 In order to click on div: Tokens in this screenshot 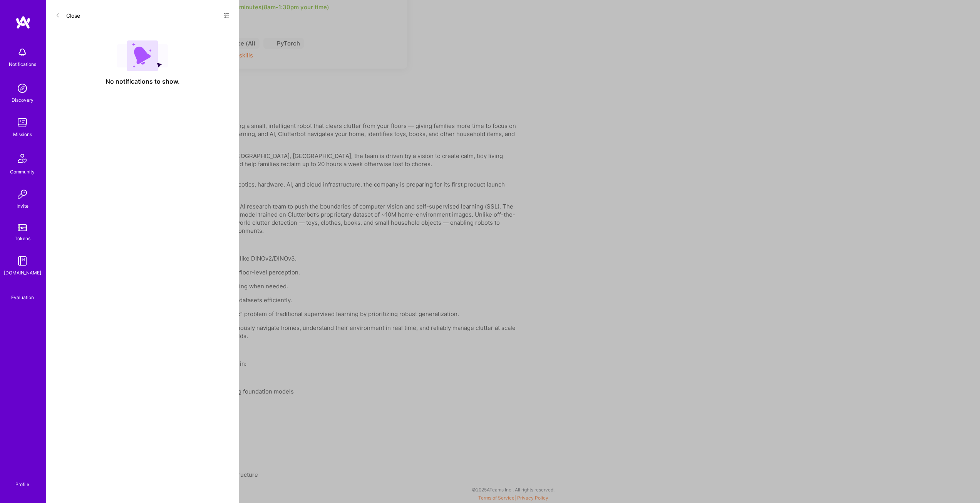, I will do `click(22, 238)`.